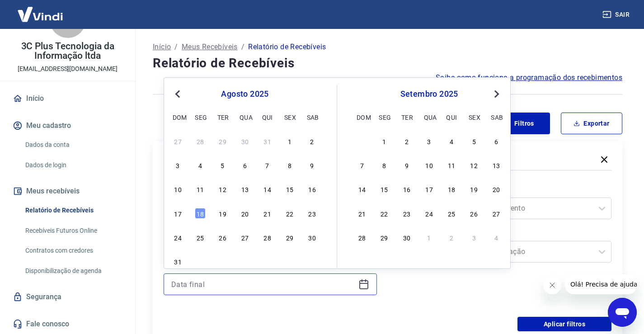  I want to click on div: Choose terça-feira, 16 de setembro de 2025, so click(407, 189).